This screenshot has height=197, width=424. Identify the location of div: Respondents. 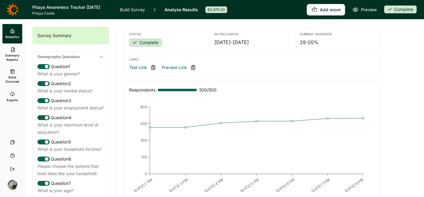
(142, 90).